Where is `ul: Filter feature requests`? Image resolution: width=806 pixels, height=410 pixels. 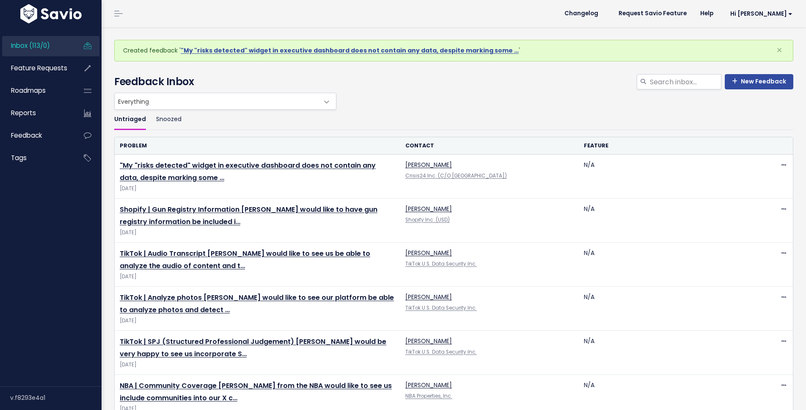
ul: Filter feature requests is located at coordinates (454, 119).